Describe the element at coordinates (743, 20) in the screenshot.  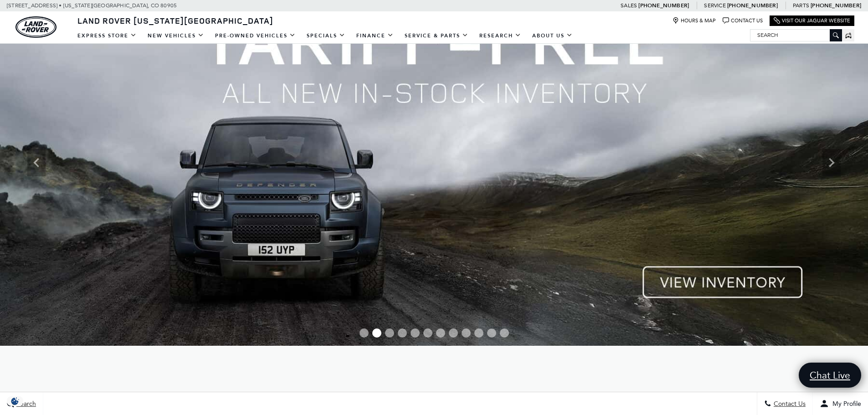
I see `a: Contact Us` at that location.